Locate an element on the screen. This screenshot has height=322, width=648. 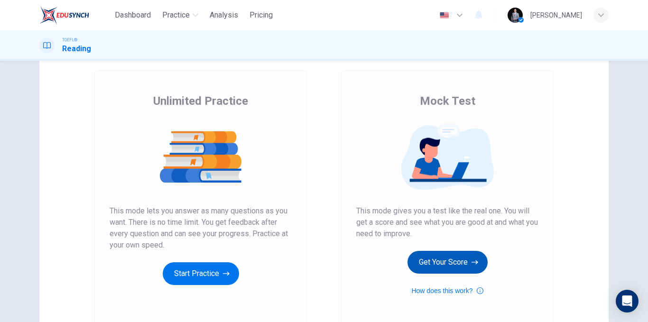
span: Pricing is located at coordinates (261, 15).